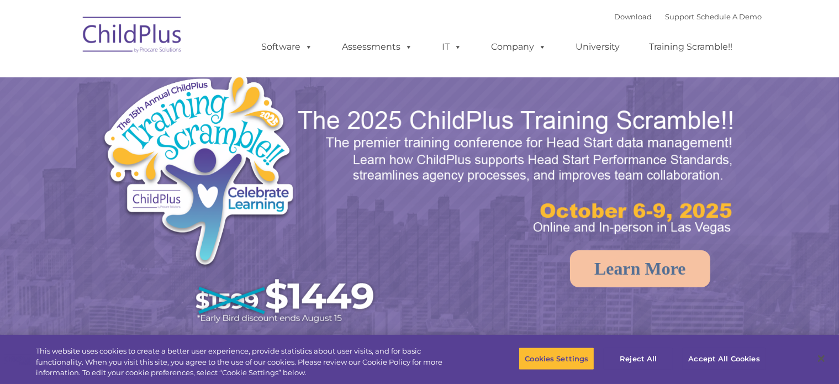 The image size is (839, 384). I want to click on a: Software, so click(287, 47).